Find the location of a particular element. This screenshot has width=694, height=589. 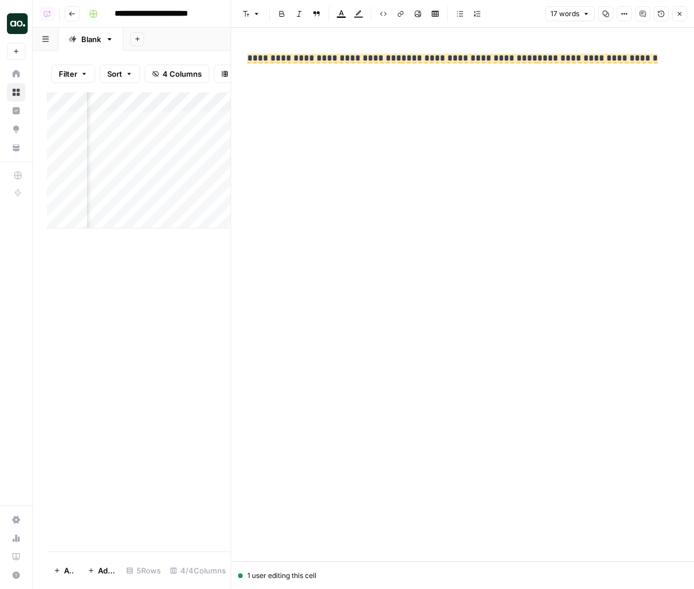

span: Add Row is located at coordinates (69, 570).